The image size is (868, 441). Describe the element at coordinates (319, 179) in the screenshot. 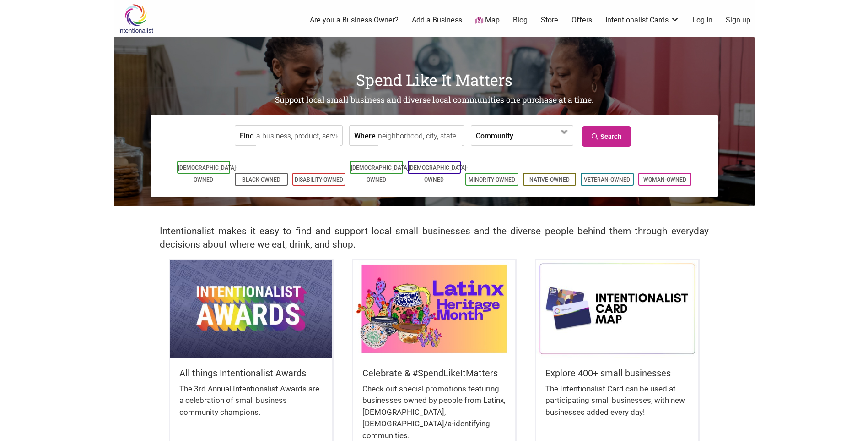

I see `a: Disability-Owned` at that location.